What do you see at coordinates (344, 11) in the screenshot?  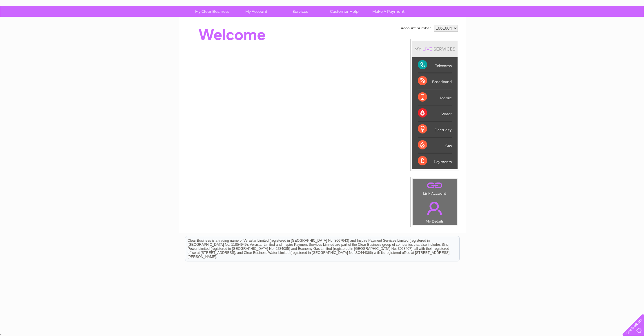 I see `a: Customer Help` at bounding box center [344, 11].